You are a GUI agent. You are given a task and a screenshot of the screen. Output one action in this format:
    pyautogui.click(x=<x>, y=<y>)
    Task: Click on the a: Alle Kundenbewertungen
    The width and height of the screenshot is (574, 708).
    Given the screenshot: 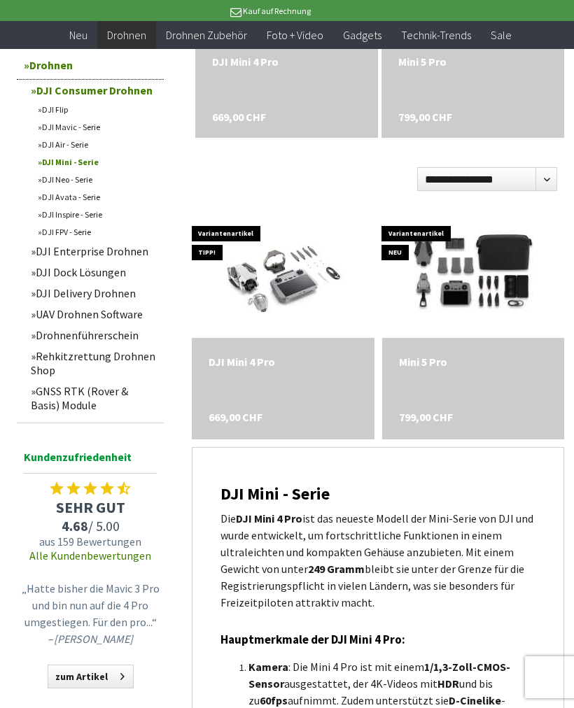 What is the action you would take?
    pyautogui.click(x=90, y=556)
    